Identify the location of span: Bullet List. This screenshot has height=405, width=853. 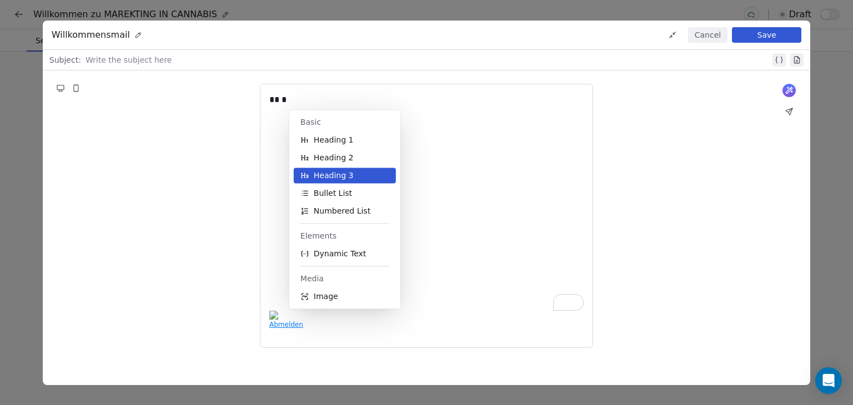
(333, 193).